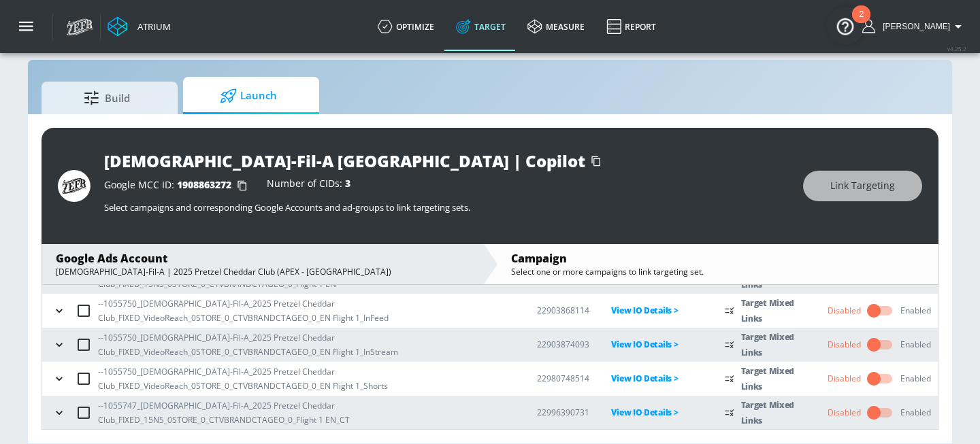 This screenshot has height=444, width=980. What do you see at coordinates (556, 27) in the screenshot?
I see `a: measure` at bounding box center [556, 27].